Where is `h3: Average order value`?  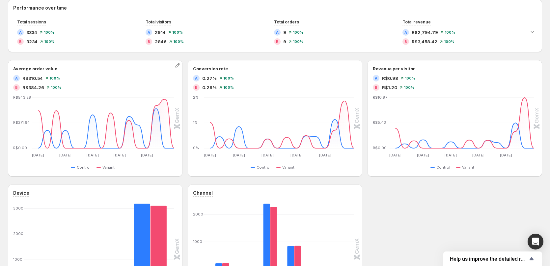
h3: Average order value is located at coordinates (35, 69).